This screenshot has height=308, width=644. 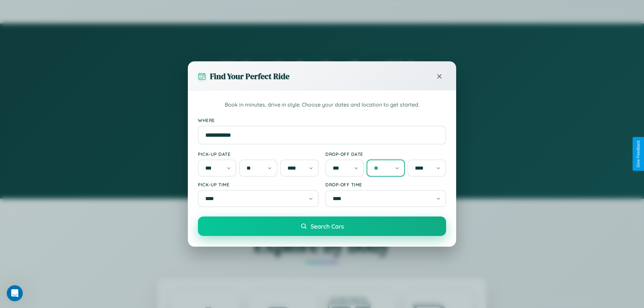 What do you see at coordinates (327, 226) in the screenshot?
I see `span: Search Cars` at bounding box center [327, 226].